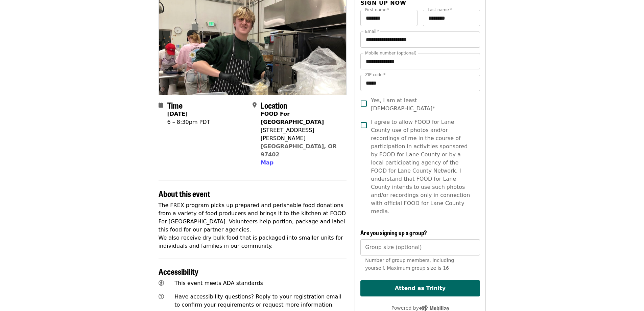  What do you see at coordinates (423, 167) in the screenshot?
I see `span: I agree to allow FOOD for Lane County use of photos and/or recordings of me in the course of part...` at bounding box center [423, 167].